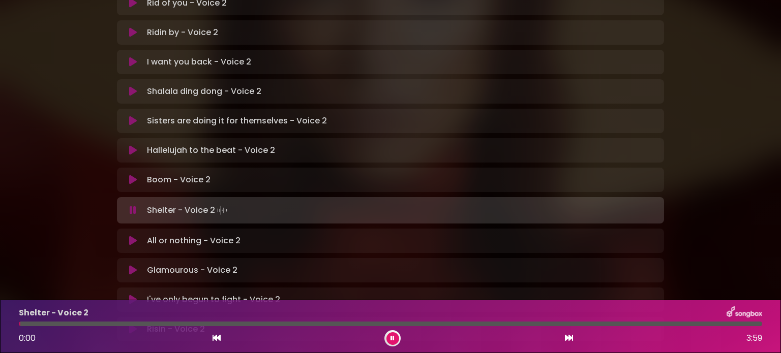 The height and width of the screenshot is (353, 781). What do you see at coordinates (192, 271) in the screenshot?
I see `p: Glamourous - Voice 2` at bounding box center [192, 271].